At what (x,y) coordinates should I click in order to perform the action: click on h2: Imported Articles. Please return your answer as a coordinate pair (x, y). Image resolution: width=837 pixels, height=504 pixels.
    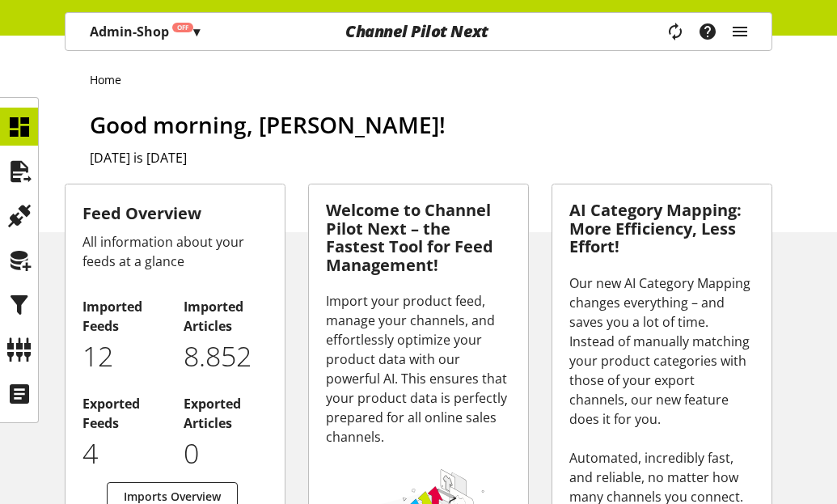
    Looking at the image, I should click on (226, 316).